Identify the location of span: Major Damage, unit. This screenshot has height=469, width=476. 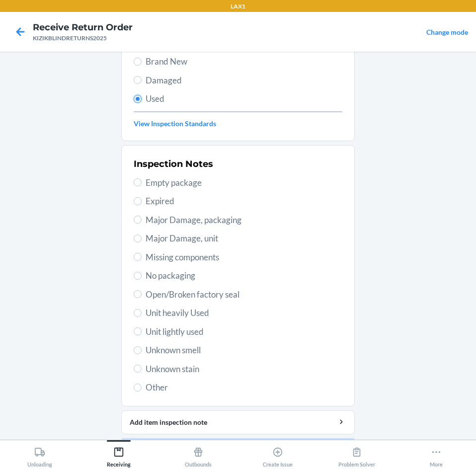
(244, 238).